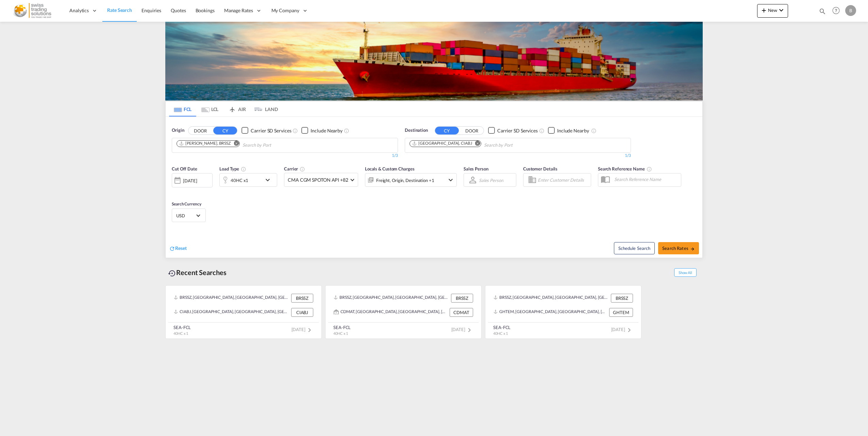 The image size is (868, 436). What do you see at coordinates (33, 10) in the screenshot?
I see `img: f9751c60786011ecbe49d7ff99833a38.png` at bounding box center [33, 10].